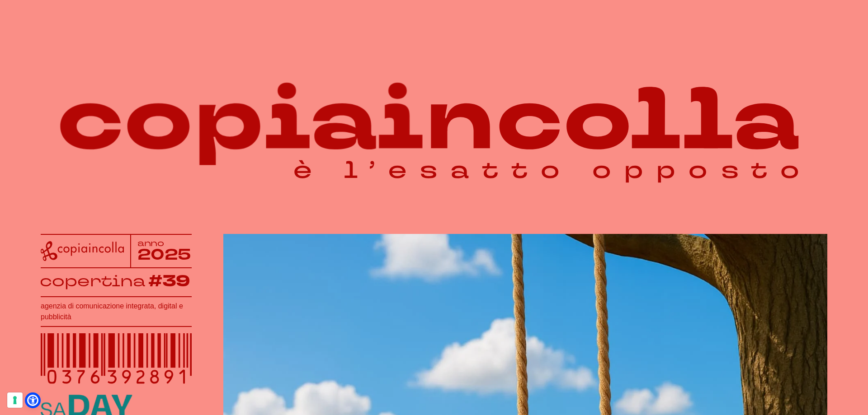  Describe the element at coordinates (33, 400) in the screenshot. I see `a: Open Accessibility Menu` at that location.